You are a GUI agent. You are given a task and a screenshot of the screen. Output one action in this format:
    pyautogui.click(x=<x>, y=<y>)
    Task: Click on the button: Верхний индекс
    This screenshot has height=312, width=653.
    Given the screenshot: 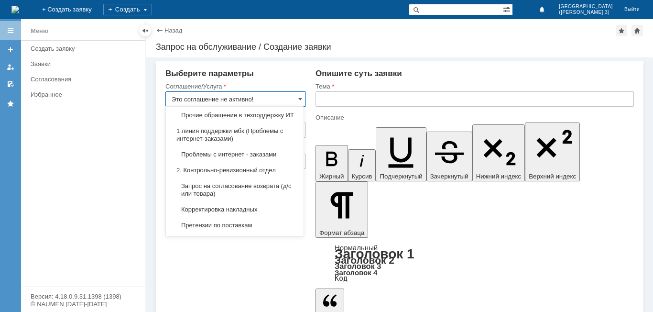 What is the action you would take?
    pyautogui.click(x=552, y=151)
    